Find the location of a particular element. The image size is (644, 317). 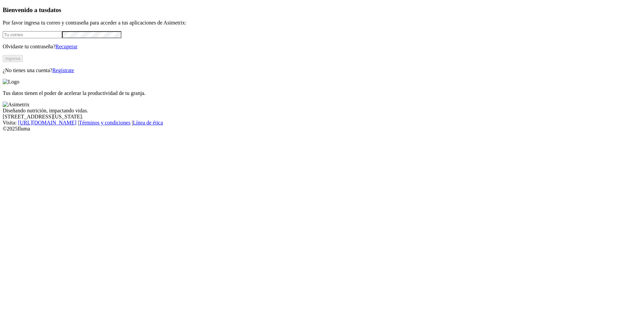

p: Tus datos tienen el poder de acelerar la productividad de tu granja. is located at coordinates (322, 93).